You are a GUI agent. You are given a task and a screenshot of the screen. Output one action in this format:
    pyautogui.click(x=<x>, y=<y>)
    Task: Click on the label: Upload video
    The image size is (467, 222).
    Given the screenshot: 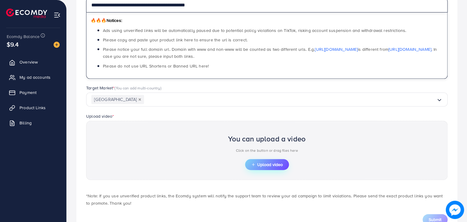 What is the action you would take?
    pyautogui.click(x=100, y=116)
    